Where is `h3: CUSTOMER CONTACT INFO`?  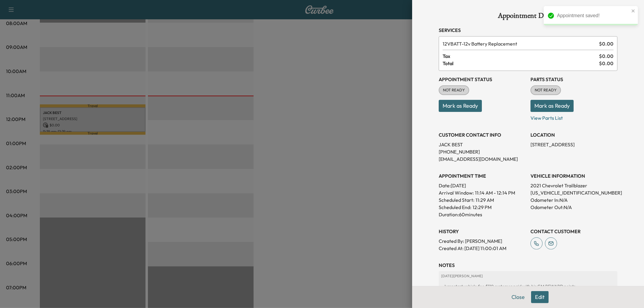 h3: CUSTOMER CONTACT INFO is located at coordinates (482, 135).